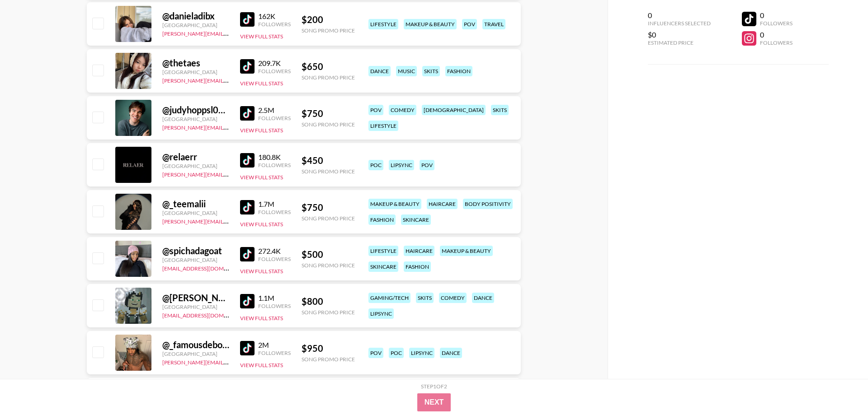  What do you see at coordinates (434, 402) in the screenshot?
I see `button: Next` at bounding box center [434, 402].